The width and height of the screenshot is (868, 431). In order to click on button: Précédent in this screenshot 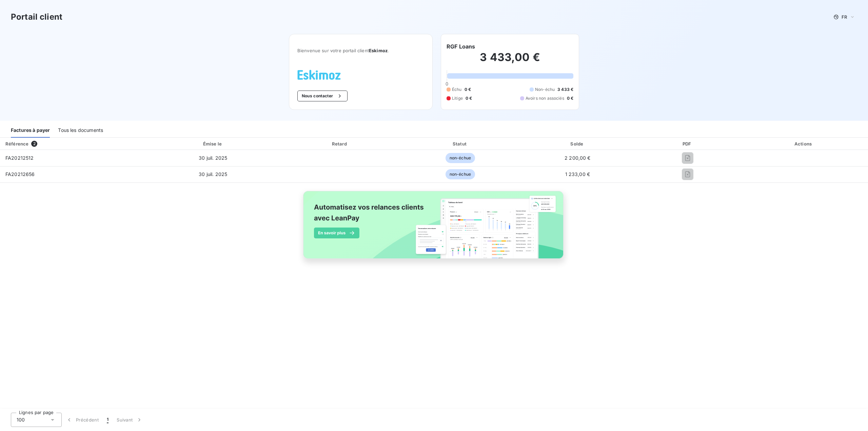, I will do `click(82, 420)`.